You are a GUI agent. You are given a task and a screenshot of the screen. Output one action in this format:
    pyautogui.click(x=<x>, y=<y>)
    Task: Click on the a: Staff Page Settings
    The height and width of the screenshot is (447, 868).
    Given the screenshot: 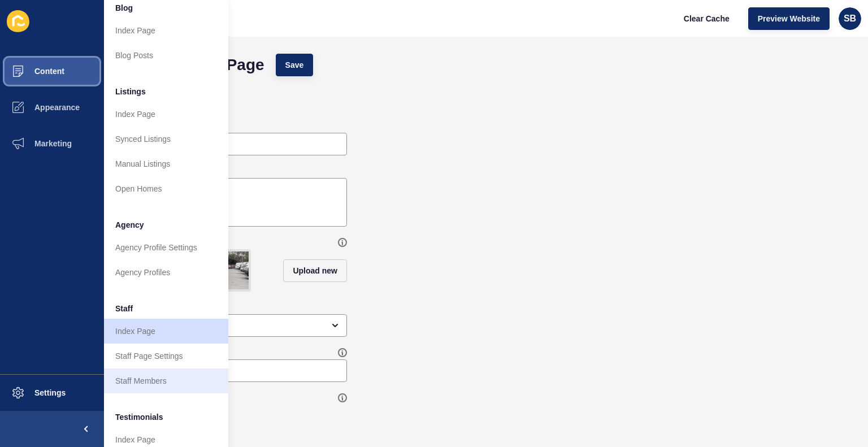 What is the action you would take?
    pyautogui.click(x=166, y=356)
    